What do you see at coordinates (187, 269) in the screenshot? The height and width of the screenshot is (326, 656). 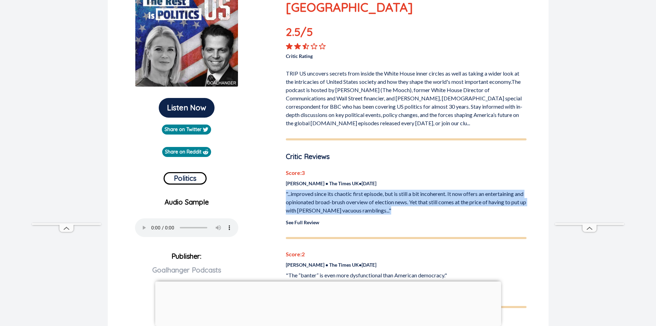 I see `span: Goalhanger Podcasts` at bounding box center [187, 269].